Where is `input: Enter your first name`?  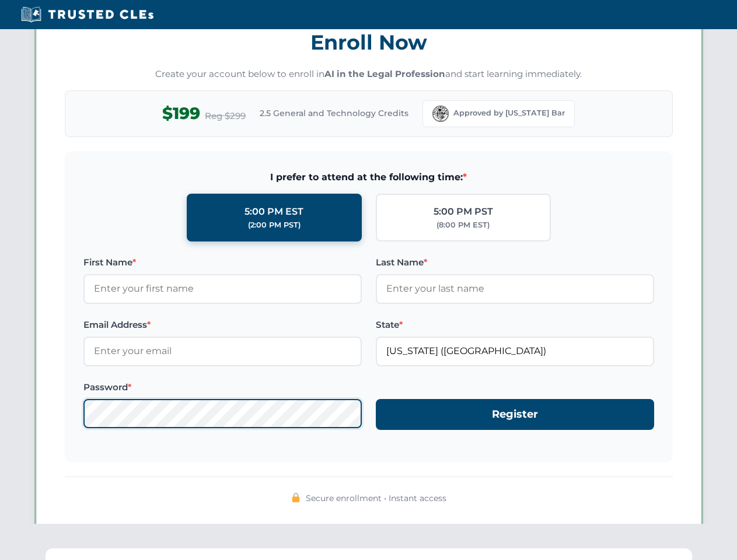 input: Enter your first name is located at coordinates (222, 289).